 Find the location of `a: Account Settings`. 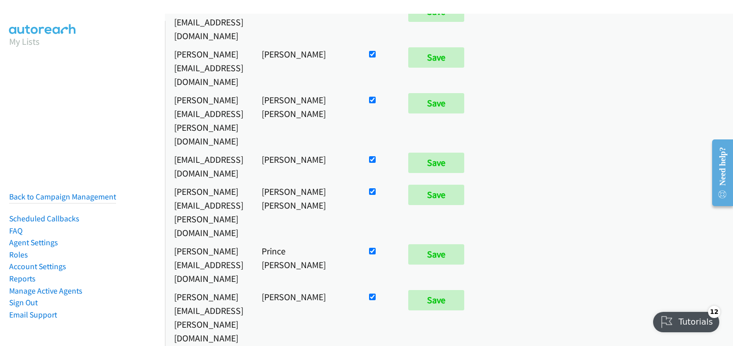

a: Account Settings is located at coordinates (38, 266).